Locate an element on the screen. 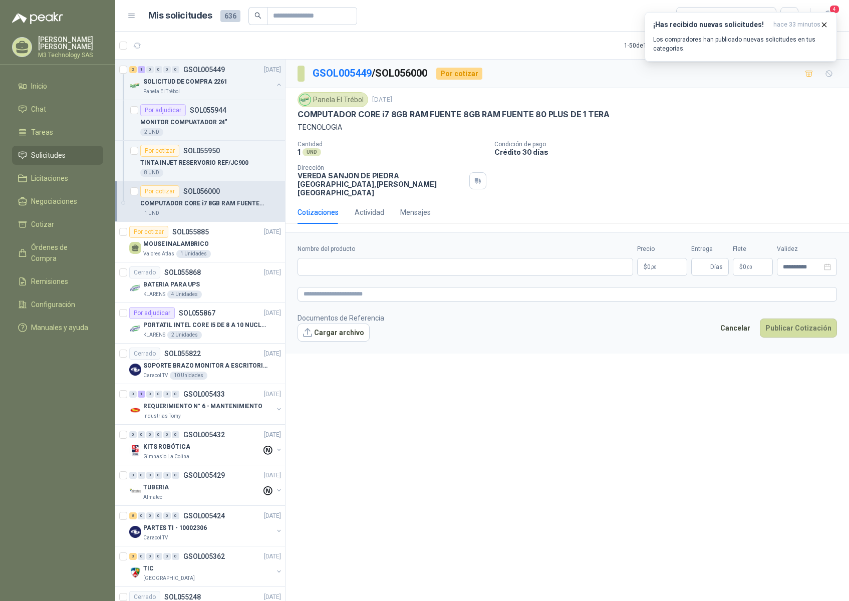  p: COMPUTADOR CORE i7 8GB RAM FUENTE 8GB RAM FUENTE 80 PLUS DE 1 TERA is located at coordinates (202, 203).